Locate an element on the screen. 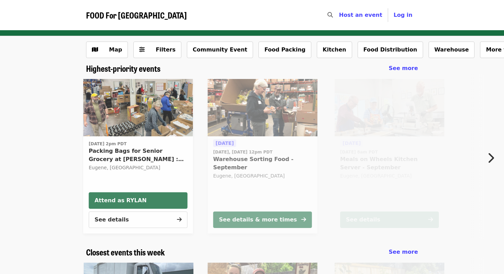 Image resolution: width=504 pixels, height=274 pixels. span: Attend as RYLAN is located at coordinates (138, 200).